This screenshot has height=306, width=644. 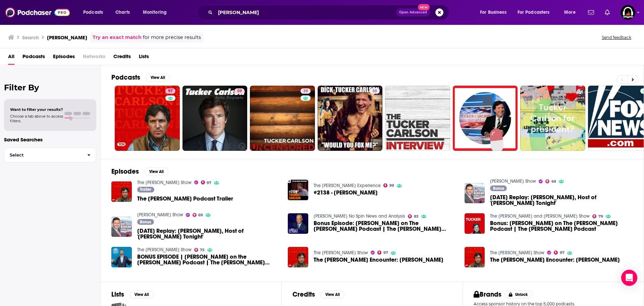 I want to click on a: 59, so click(x=240, y=91).